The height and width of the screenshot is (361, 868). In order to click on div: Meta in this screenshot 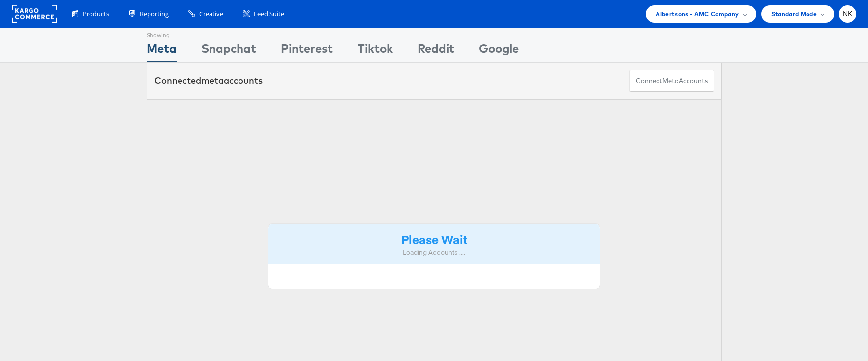, I will do `click(161, 51)`.